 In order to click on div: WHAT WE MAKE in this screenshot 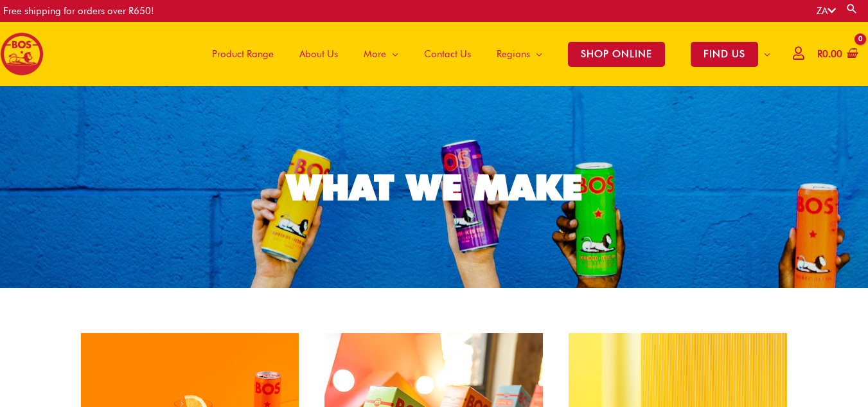, I will do `click(434, 187)`.